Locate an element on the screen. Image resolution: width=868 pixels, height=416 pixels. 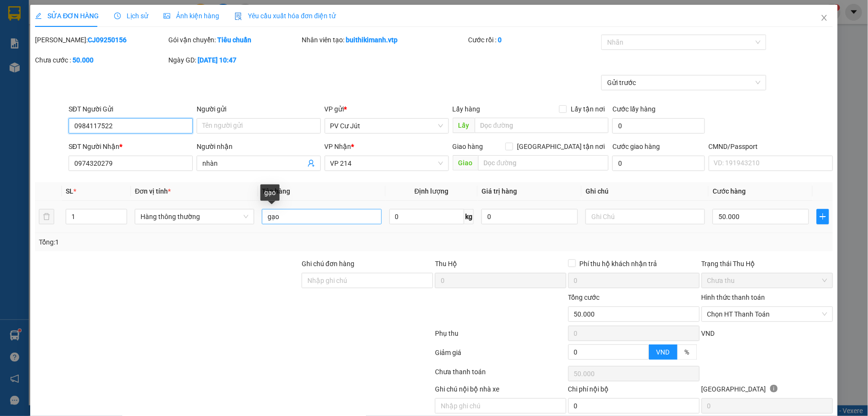
span: Giao is located at coordinates (465, 163).